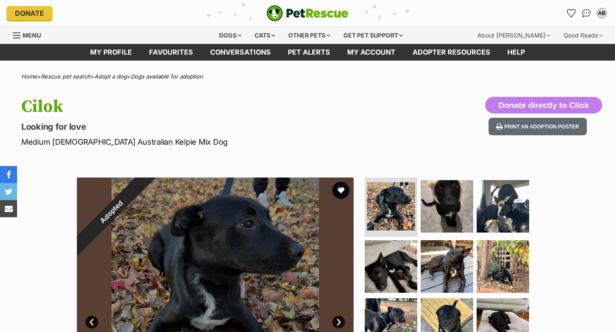 This screenshot has width=615, height=332. What do you see at coordinates (167, 76) in the screenshot?
I see `a: Dogs available for adoption` at bounding box center [167, 76].